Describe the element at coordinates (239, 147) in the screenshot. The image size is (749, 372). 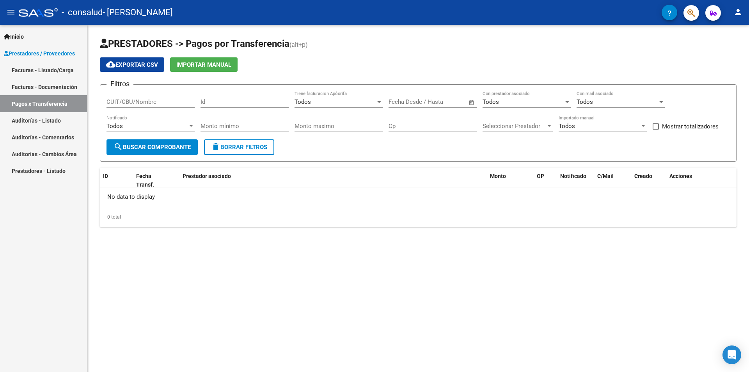
I see `button: Borrar Filtros` at that location.